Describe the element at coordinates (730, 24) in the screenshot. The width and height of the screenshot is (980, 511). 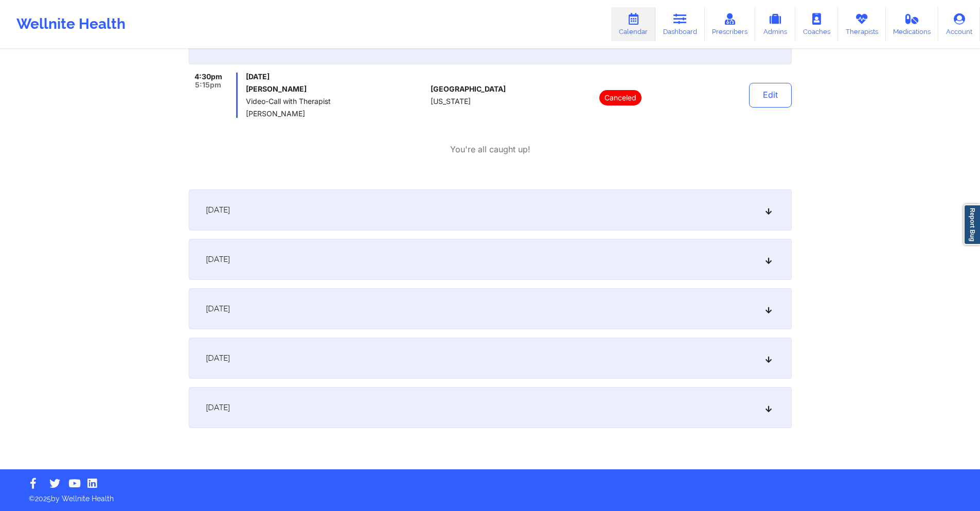
I see `a: Prescribers` at that location.